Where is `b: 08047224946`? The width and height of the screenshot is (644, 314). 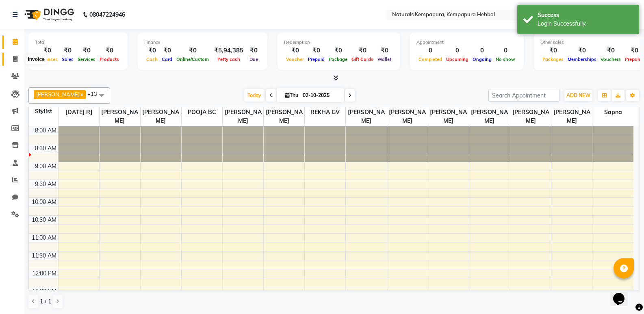 b: 08047224946 is located at coordinates (107, 15).